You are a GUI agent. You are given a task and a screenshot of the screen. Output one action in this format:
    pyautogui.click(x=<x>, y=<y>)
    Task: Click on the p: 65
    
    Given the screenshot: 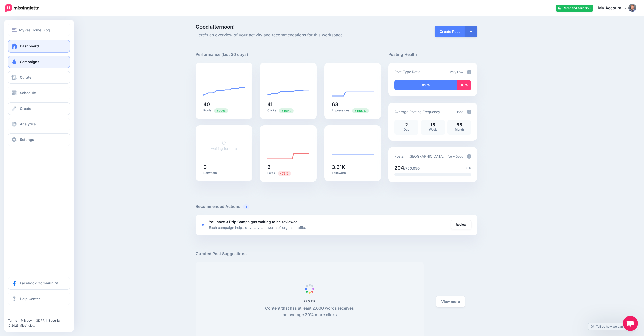 What is the action you would take?
    pyautogui.click(x=459, y=125)
    